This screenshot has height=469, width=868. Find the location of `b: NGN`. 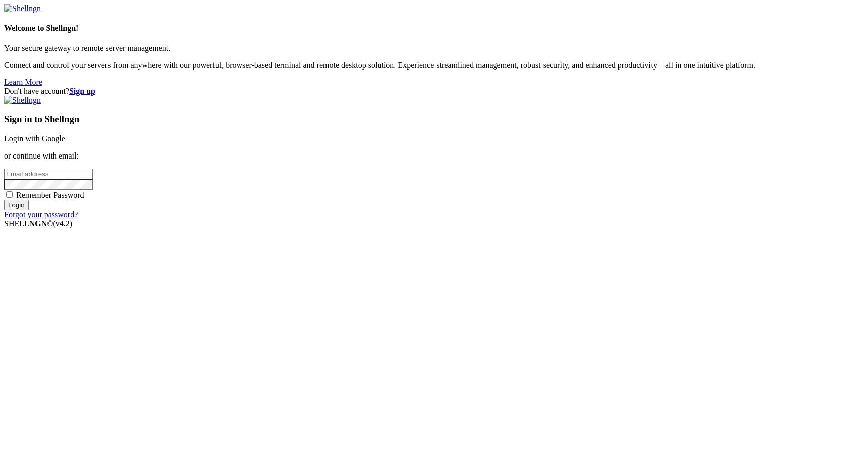

b: NGN is located at coordinates (38, 223).